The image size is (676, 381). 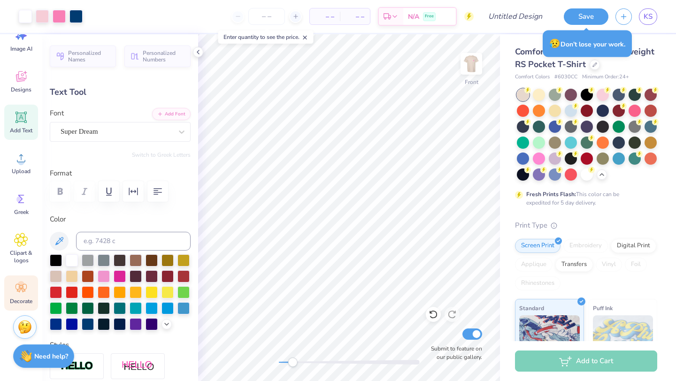 I want to click on span: Minimum Order: 24 +, so click(x=606, y=77).